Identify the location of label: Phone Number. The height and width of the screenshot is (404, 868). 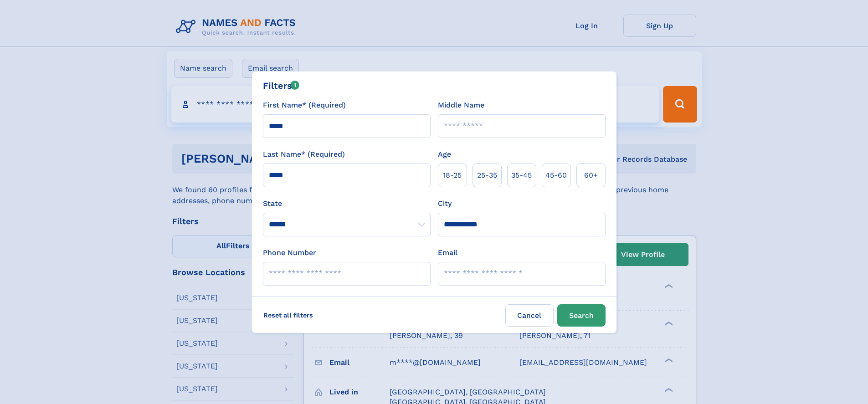
(289, 253).